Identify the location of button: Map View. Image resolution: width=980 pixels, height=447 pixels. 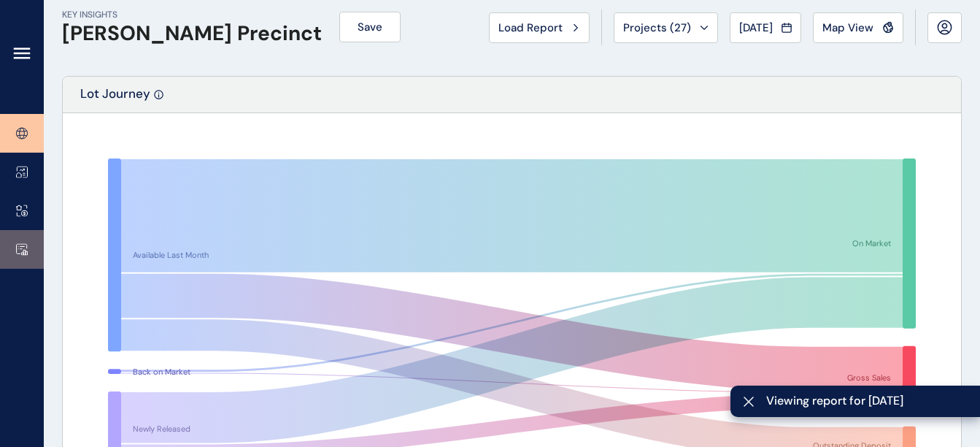
(858, 27).